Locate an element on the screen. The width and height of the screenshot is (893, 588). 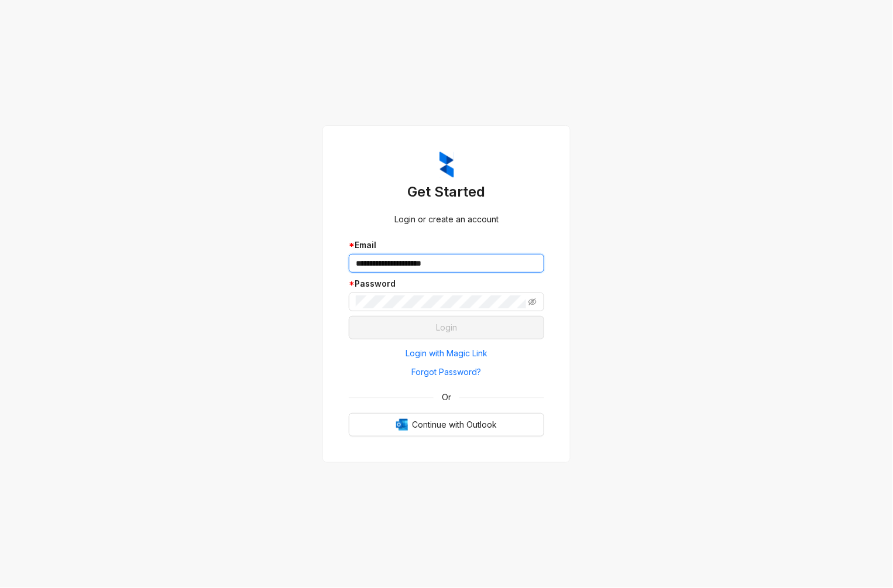
div: Email is located at coordinates (446, 245).